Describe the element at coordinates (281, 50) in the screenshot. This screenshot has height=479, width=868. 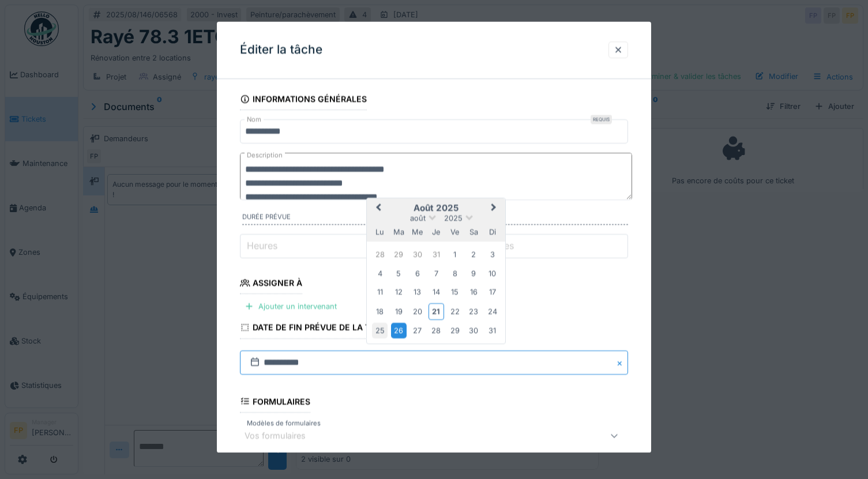
I see `h3: Éditer la tâche` at that location.